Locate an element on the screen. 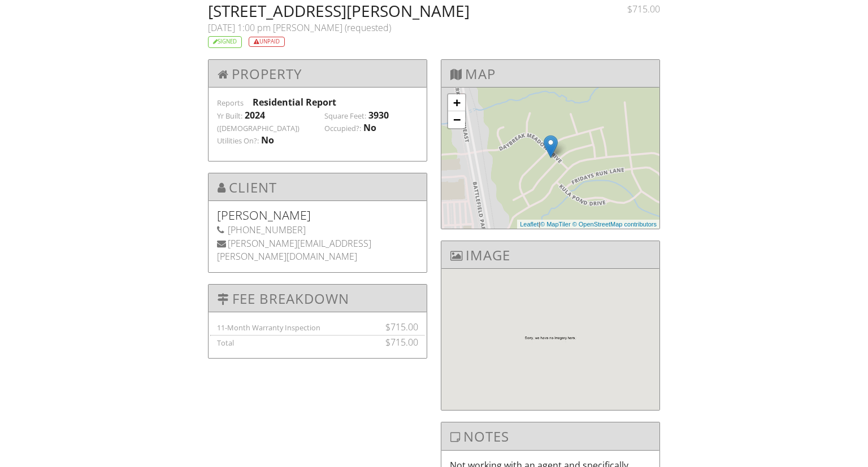 This screenshot has height=467, width=868. a: Zoom out is located at coordinates (457, 119).